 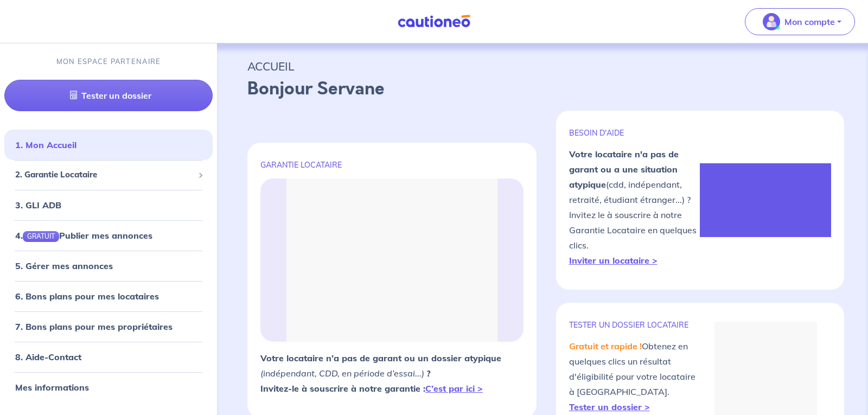 What do you see at coordinates (109, 145) in the screenshot?
I see `div: 1. Mon Accueil` at bounding box center [109, 145].